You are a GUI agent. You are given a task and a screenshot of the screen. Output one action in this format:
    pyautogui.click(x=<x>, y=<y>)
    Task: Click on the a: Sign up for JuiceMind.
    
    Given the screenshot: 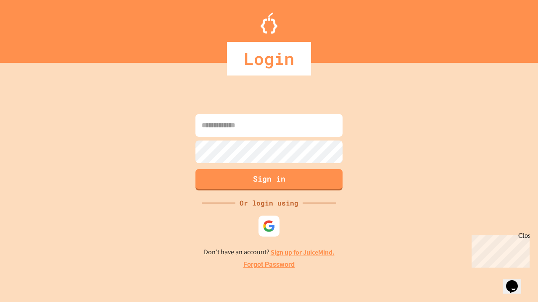 What is the action you would take?
    pyautogui.click(x=302, y=252)
    